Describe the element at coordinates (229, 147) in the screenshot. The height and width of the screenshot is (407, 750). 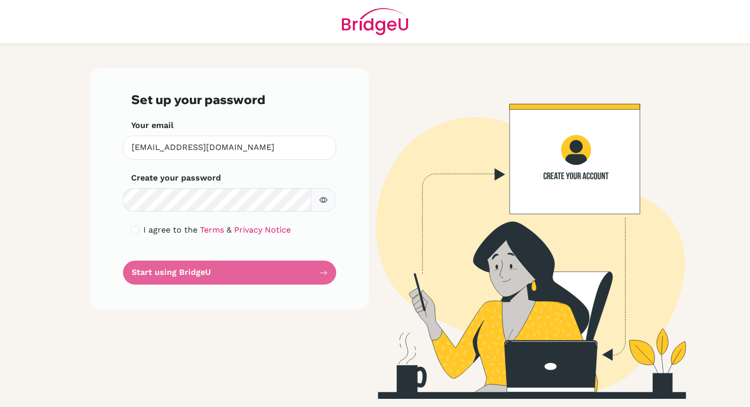
I see `input: Insert your email*` at that location.